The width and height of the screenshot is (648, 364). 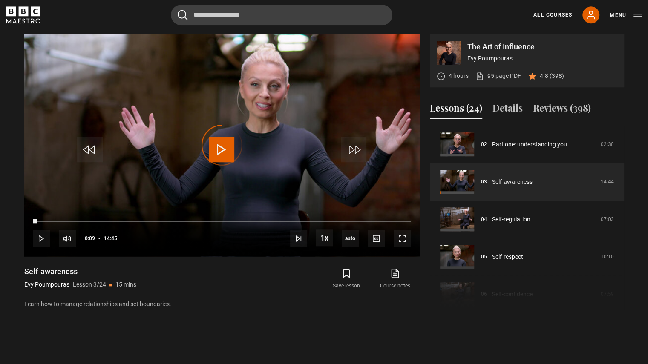 What do you see at coordinates (282, 15) in the screenshot?
I see `input: Search` at bounding box center [282, 15].